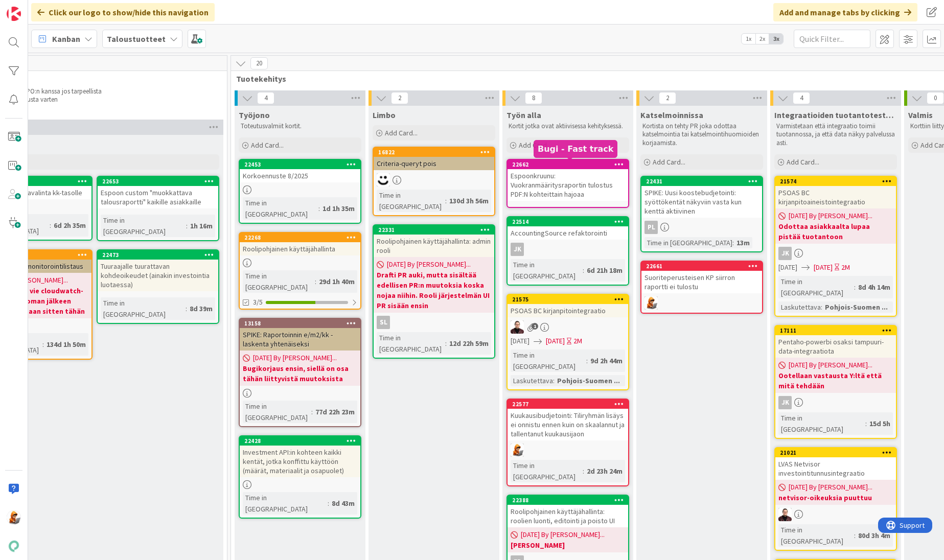 This screenshot has width=944, height=560. What do you see at coordinates (835, 515) in the screenshot?
I see `div: AA` at bounding box center [835, 515].